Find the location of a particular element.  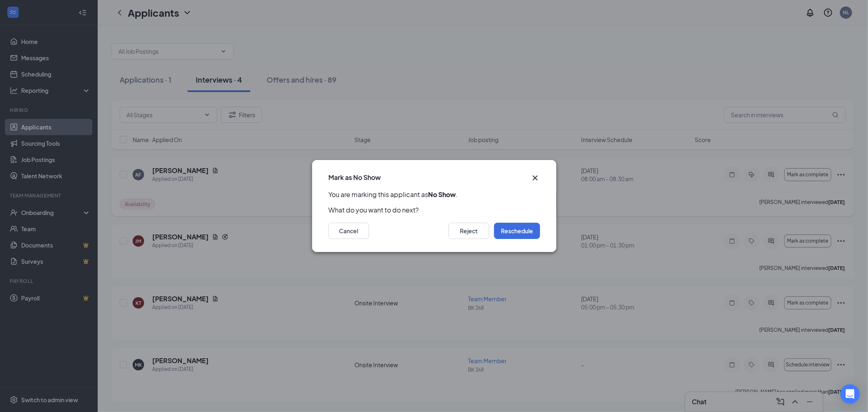

p: You are marking this applicant as . is located at coordinates (434, 194).